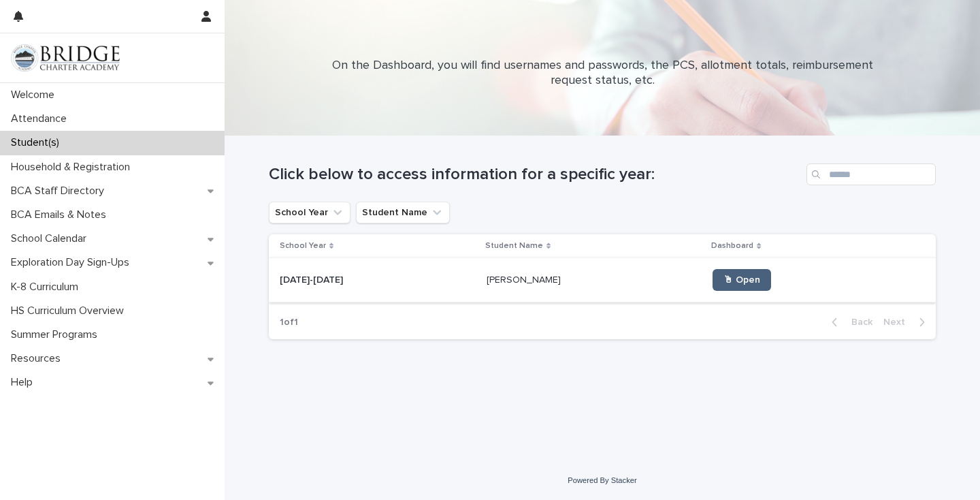  I want to click on span: 🖱 Open, so click(742, 279).